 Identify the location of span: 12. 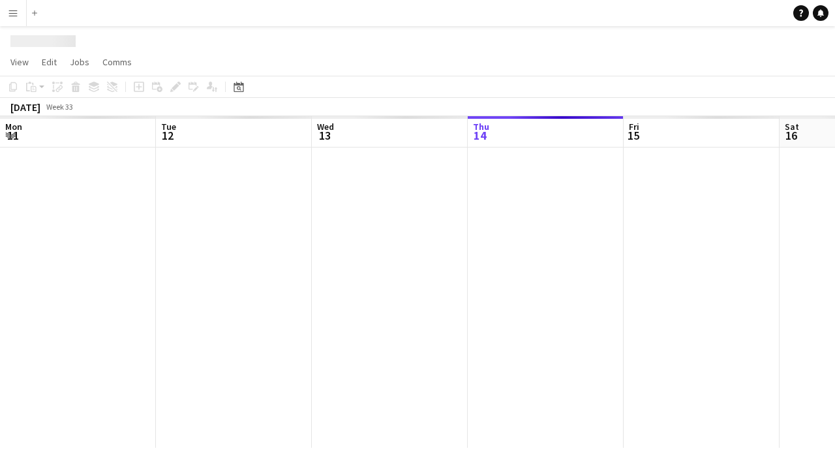
(168, 135).